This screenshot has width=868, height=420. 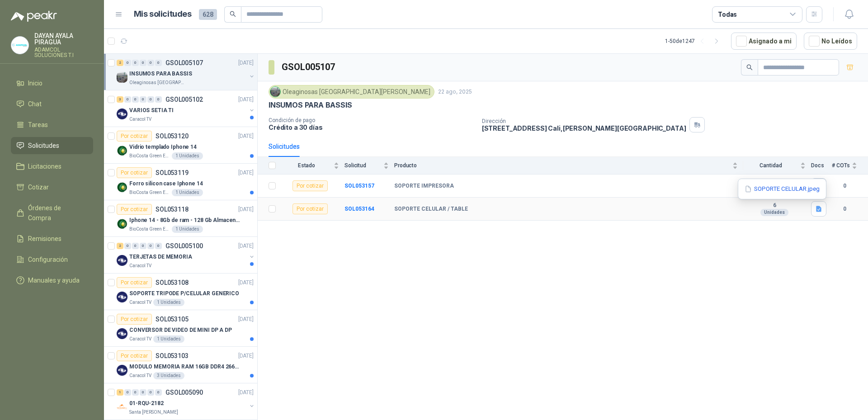 What do you see at coordinates (568, 165) in the screenshot?
I see `th: Producto` at bounding box center [568, 165].